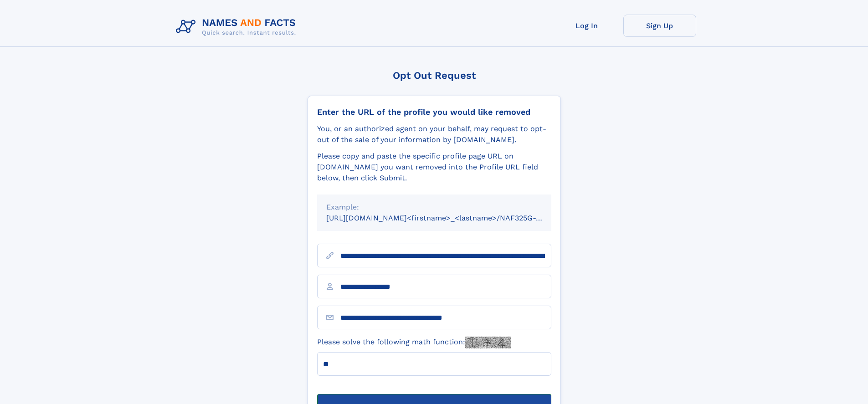 The image size is (868, 404). What do you see at coordinates (434, 112) in the screenshot?
I see `div: Enter the URL of the profile you would like removed` at bounding box center [434, 112].